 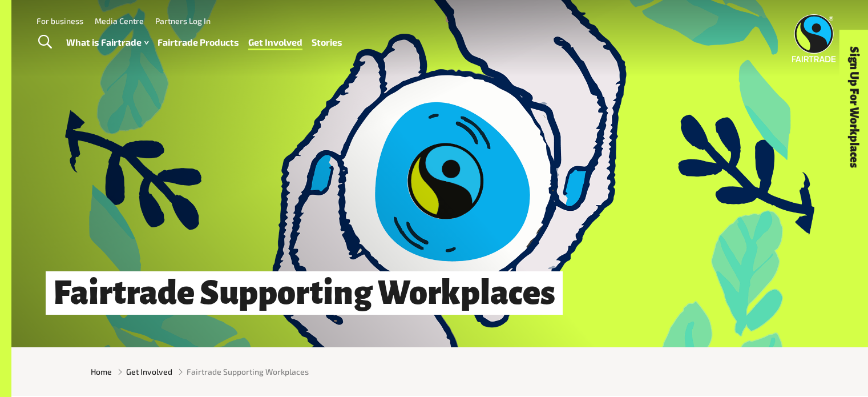 I want to click on a: Media Centre, so click(x=119, y=21).